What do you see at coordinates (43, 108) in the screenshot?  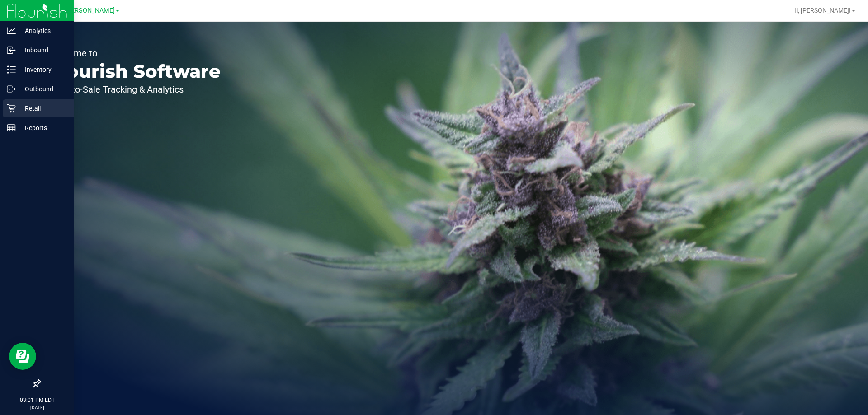 I see `p: Retail` at bounding box center [43, 108].